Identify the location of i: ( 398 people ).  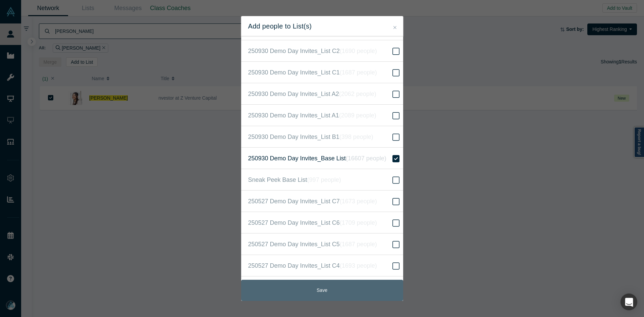
(356, 137).